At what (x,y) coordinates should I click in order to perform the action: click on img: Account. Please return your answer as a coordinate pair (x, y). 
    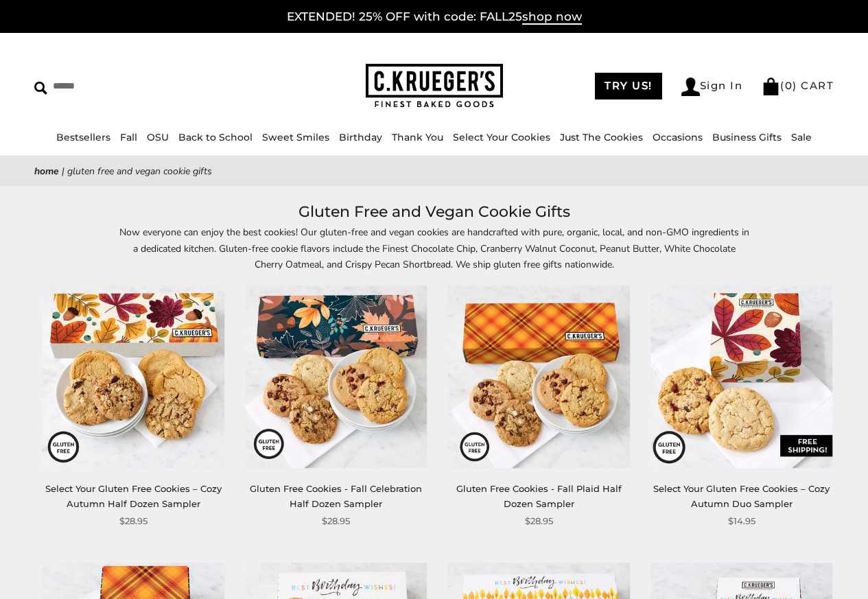
    Looking at the image, I should click on (690, 87).